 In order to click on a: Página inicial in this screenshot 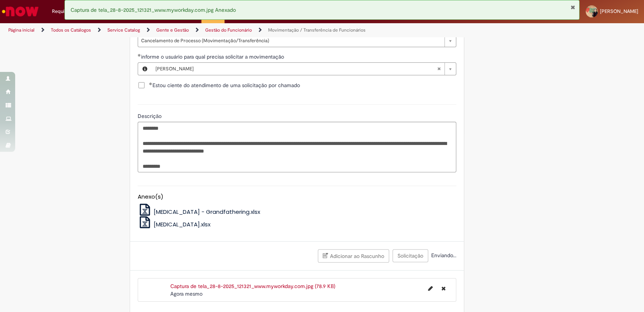, I will do `click(21, 30)`.